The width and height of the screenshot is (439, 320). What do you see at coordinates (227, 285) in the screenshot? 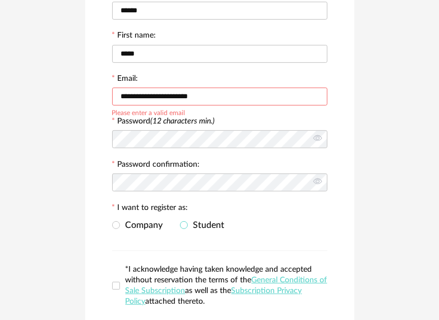
I see `span: *I acknowledge having taken knowledge and accepted without reservation the terms of the as well a...` at bounding box center [227, 285].